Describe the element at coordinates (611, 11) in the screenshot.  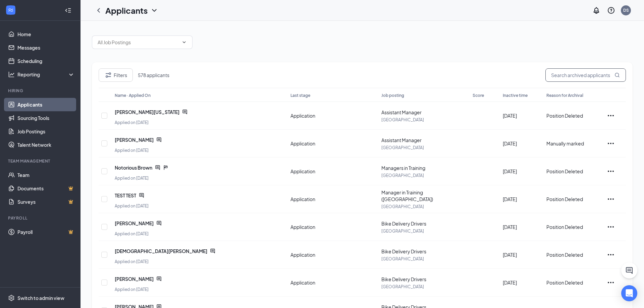
I see `svg: QuestionInfo` at that location.